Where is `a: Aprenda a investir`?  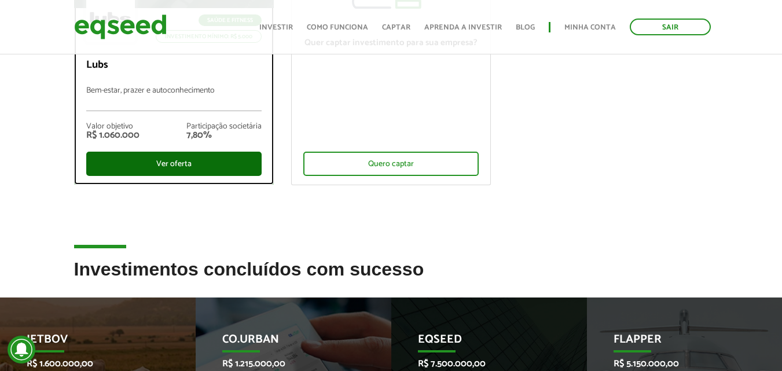 a: Aprenda a investir is located at coordinates (463, 27).